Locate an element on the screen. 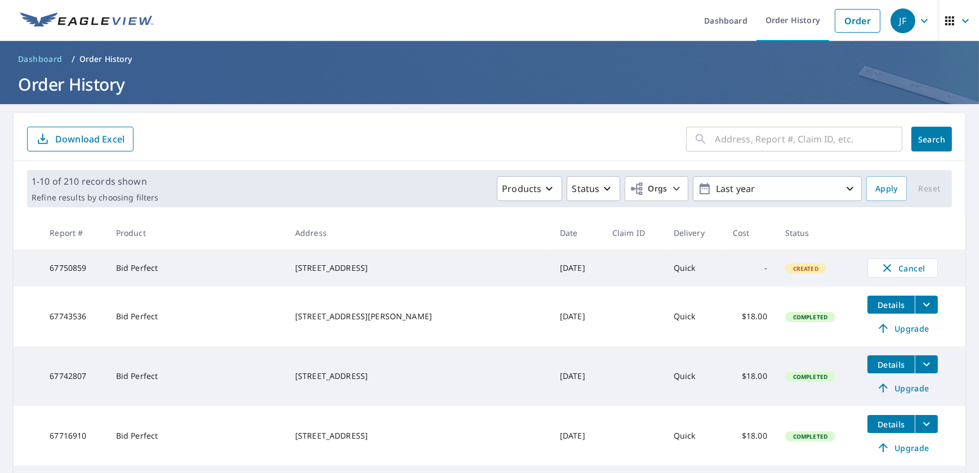 The width and height of the screenshot is (979, 473). th: Status is located at coordinates (817, 233).